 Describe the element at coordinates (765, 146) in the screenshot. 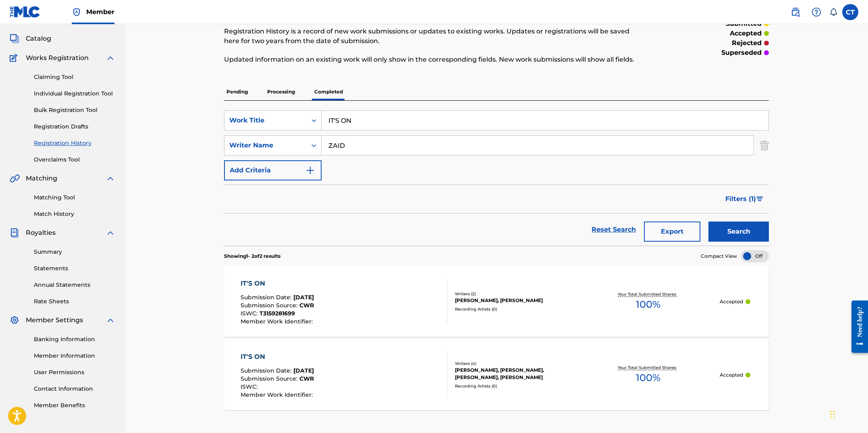

I see `img: Delete Criterion` at that location.